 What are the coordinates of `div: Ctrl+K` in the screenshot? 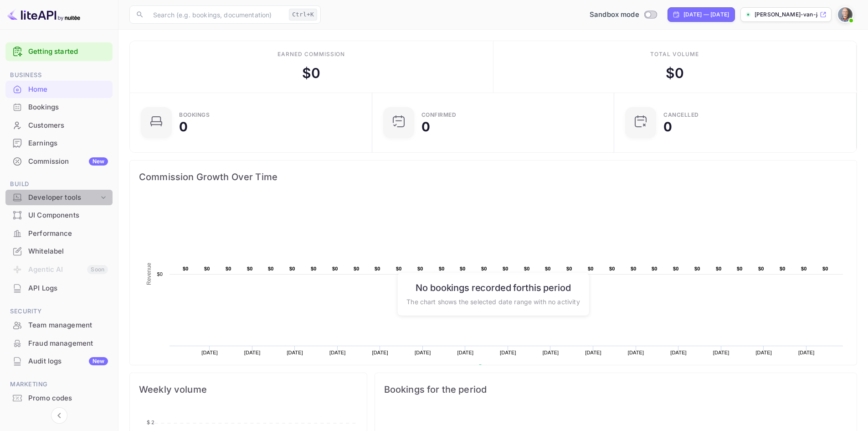 It's located at (303, 15).